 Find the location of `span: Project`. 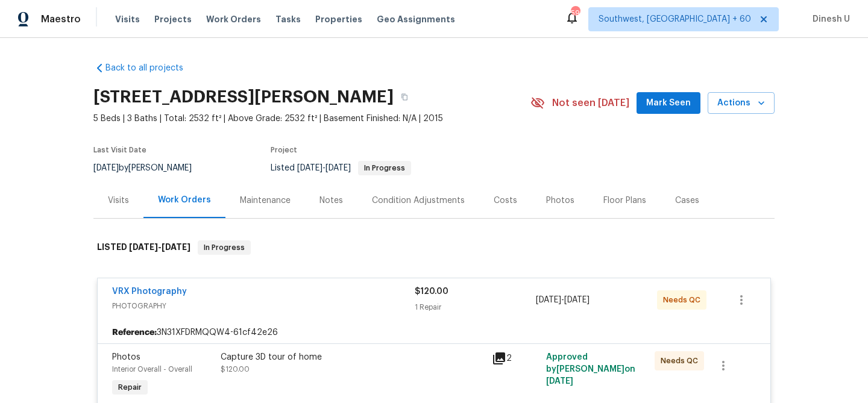

span: Project is located at coordinates (283, 150).